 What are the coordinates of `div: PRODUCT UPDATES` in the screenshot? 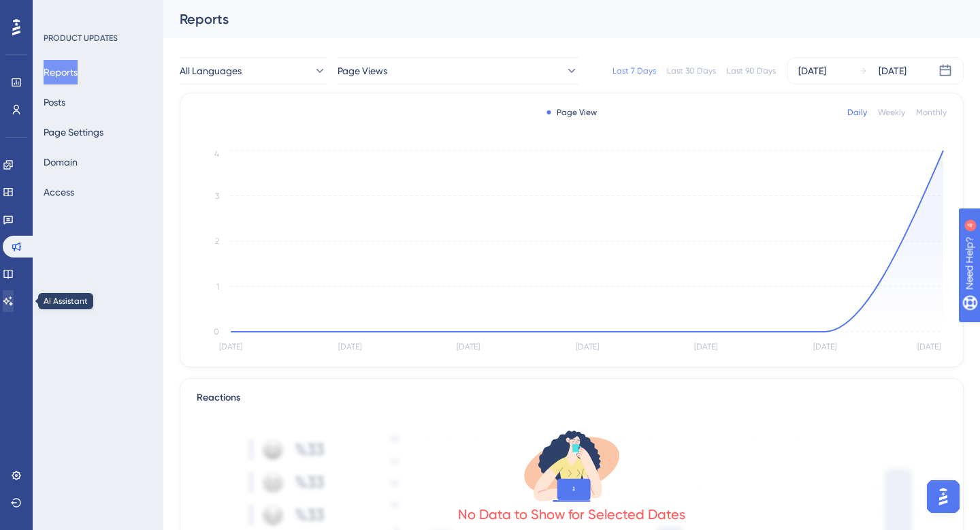 It's located at (80, 38).